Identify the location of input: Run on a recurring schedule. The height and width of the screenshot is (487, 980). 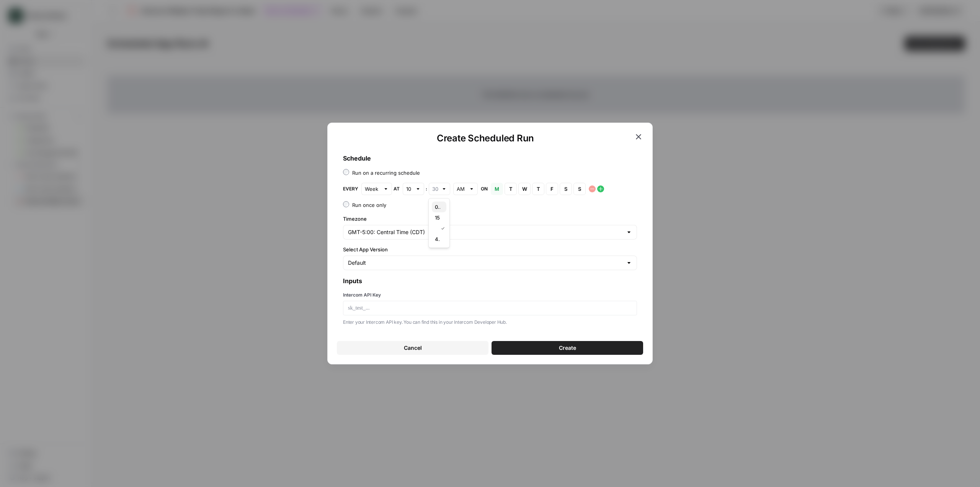
(346, 172).